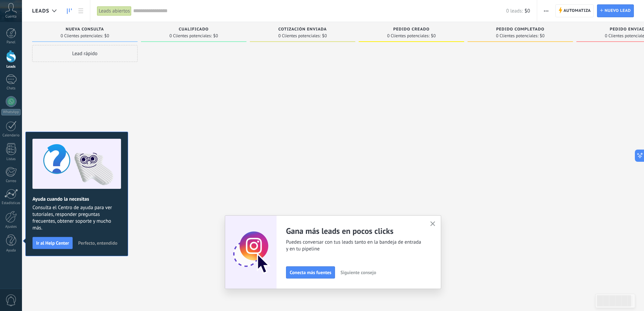 The height and width of the screenshot is (311, 644). What do you see at coordinates (354, 231) in the screenshot?
I see `h2: Gana más leads en pocos clicks` at bounding box center [354, 231].